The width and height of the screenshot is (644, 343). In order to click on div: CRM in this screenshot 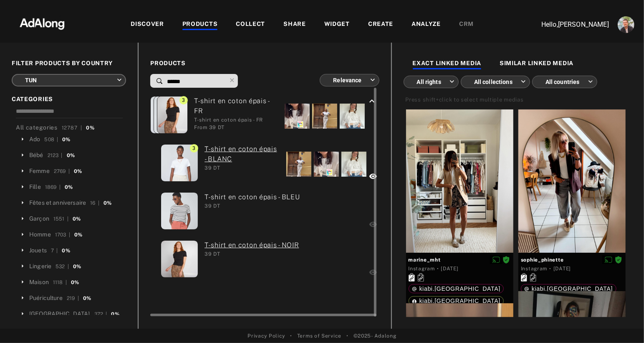, I will do `click(466, 25)`.